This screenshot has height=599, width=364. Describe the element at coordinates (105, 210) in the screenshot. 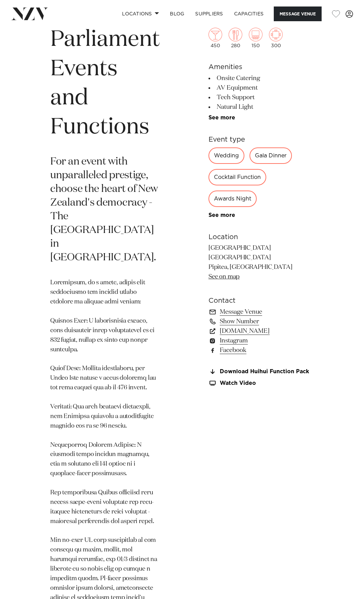

I see `p: For an event with unparalleled prestige, choose the heart of New Zealand's democracy - The [GEOGR...` at that location.